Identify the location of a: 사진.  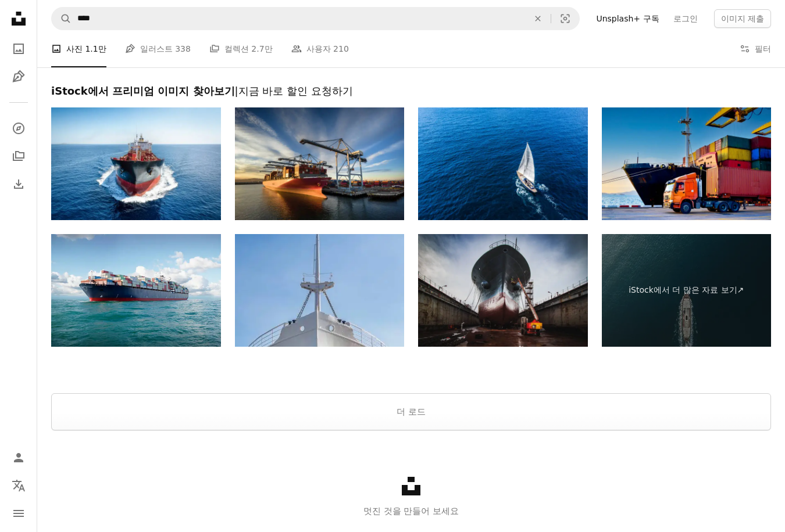
(19, 49).